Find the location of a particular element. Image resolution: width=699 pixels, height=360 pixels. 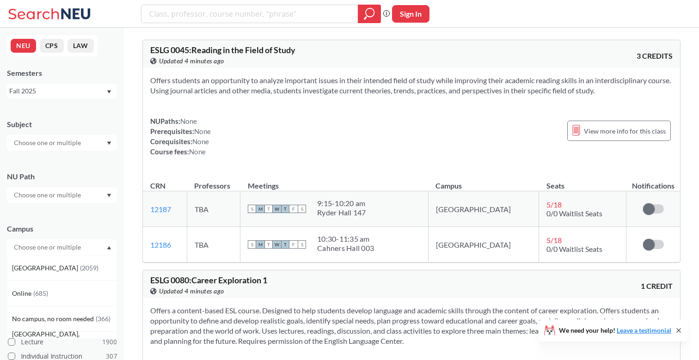

span: 1 CREDIT is located at coordinates (656, 286).